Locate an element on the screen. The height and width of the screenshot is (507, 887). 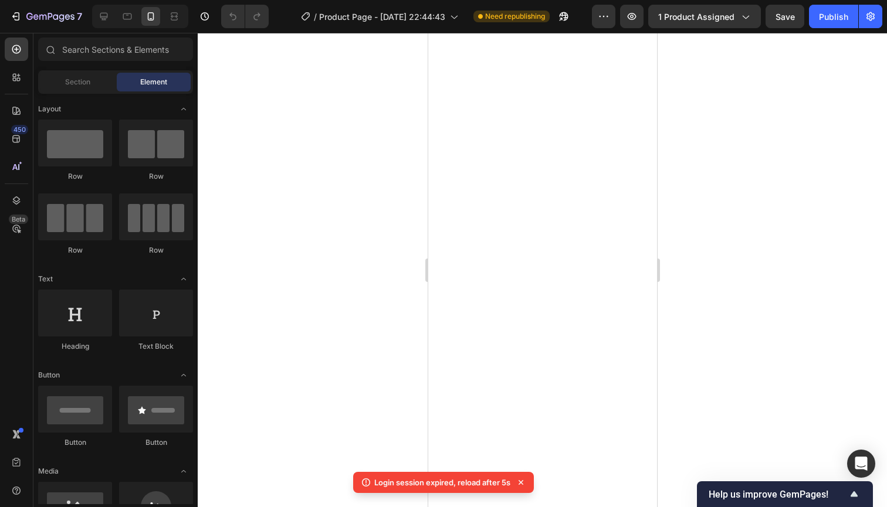
span: Element is located at coordinates (154, 82).